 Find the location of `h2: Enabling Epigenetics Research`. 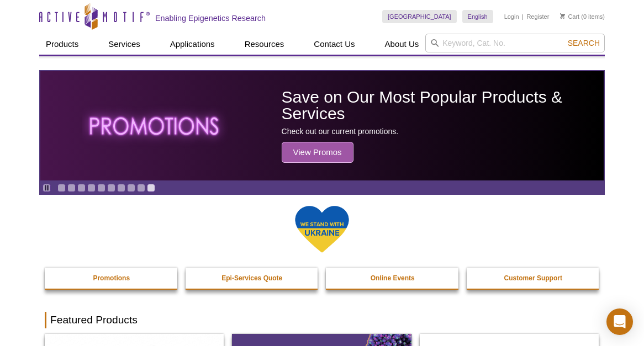

h2: Enabling Epigenetics Research is located at coordinates (210, 18).